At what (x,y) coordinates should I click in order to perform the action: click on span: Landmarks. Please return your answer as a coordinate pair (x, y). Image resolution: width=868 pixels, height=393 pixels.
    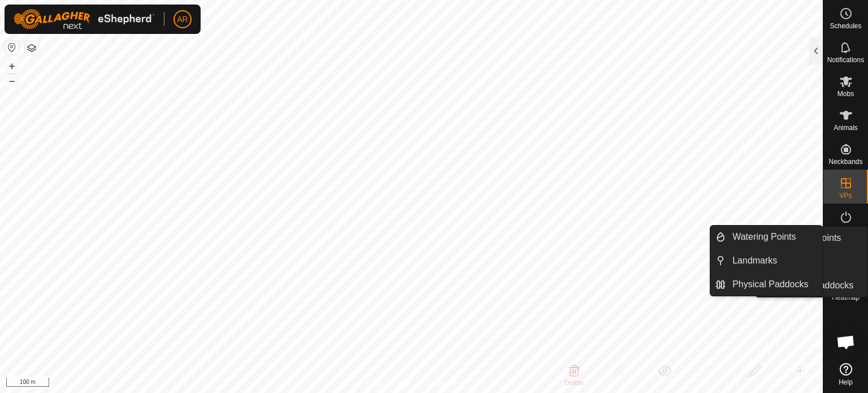
    Looking at the image, I should click on (754, 261).